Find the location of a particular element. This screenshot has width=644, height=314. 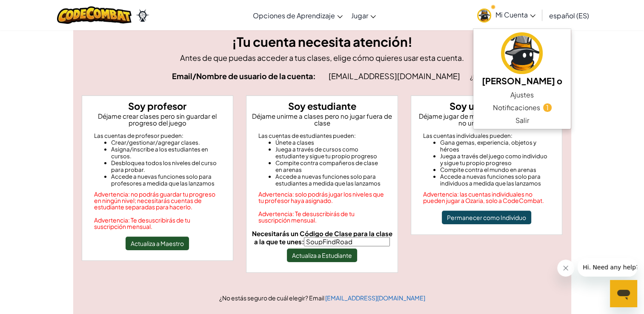

a: Ajustes is located at coordinates (522, 95).